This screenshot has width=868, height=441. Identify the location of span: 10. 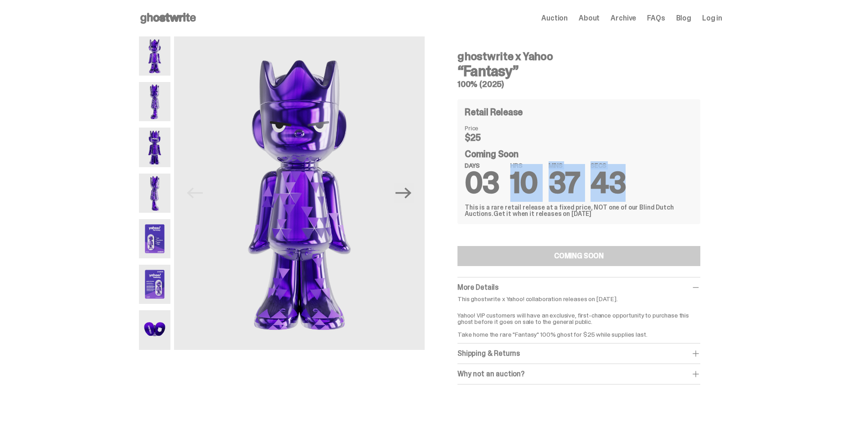
(524, 183).